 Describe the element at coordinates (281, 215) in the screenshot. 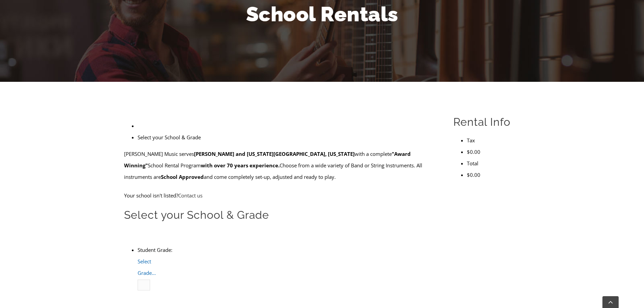

I see `h2: Select your School & Grade` at that location.